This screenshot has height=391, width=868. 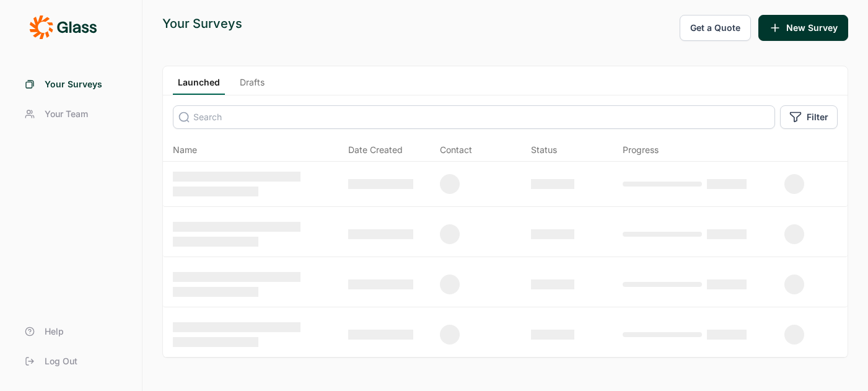 I want to click on div: Contact, so click(x=456, y=150).